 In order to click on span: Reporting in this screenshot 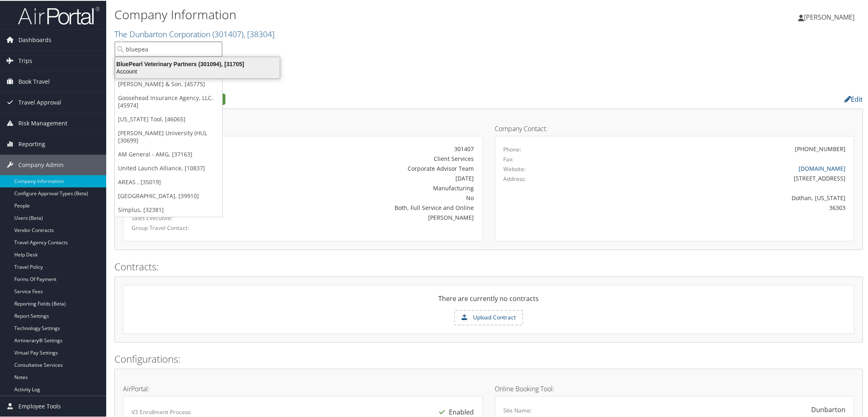, I will do `click(31, 143)`.